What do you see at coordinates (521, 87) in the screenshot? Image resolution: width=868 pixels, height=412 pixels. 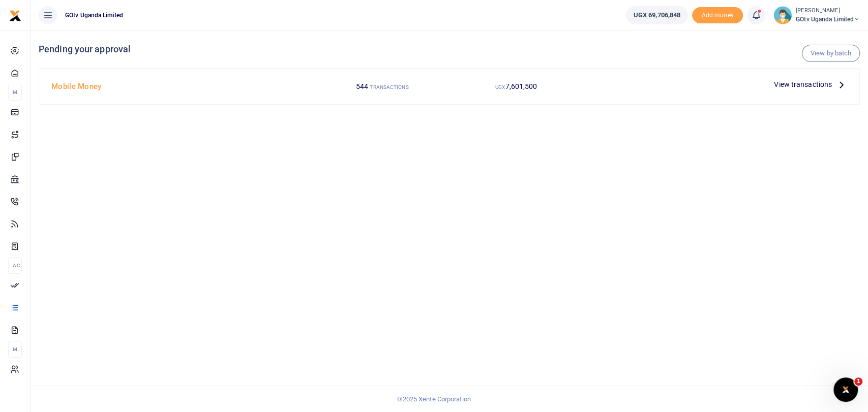 I see `span: 7,601,500` at bounding box center [521, 87].